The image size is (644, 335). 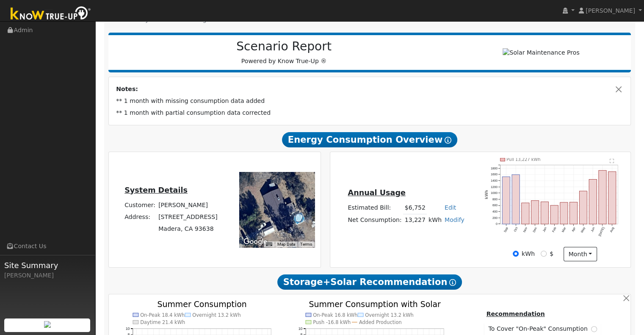 What do you see at coordinates (284, 53) in the screenshot?
I see `div: Powered by Know True-Up ®` at bounding box center [284, 53].